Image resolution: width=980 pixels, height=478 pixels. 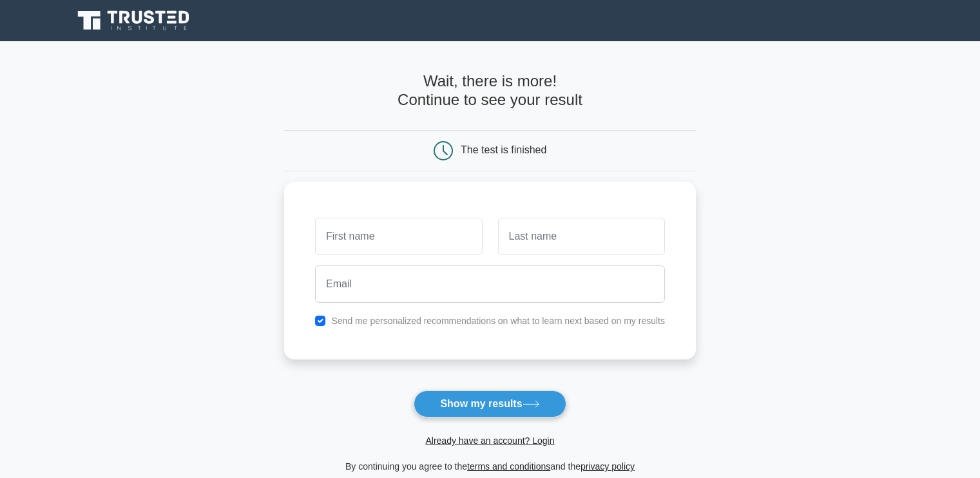 I want to click on button: Show my results, so click(x=489, y=404).